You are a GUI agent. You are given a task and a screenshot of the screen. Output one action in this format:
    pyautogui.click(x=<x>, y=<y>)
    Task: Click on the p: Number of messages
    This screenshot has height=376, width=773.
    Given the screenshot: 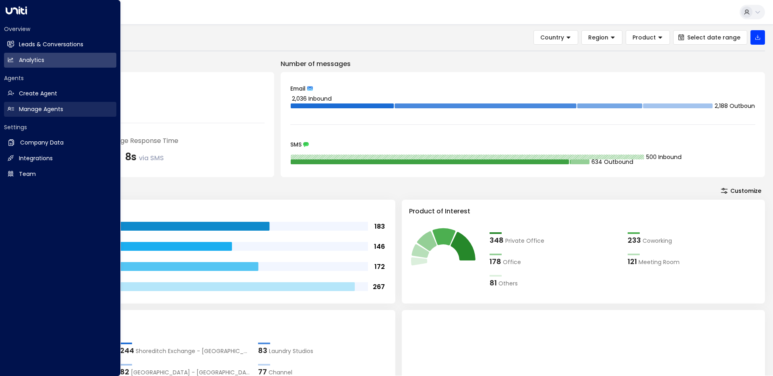 What is the action you would take?
    pyautogui.click(x=522, y=64)
    